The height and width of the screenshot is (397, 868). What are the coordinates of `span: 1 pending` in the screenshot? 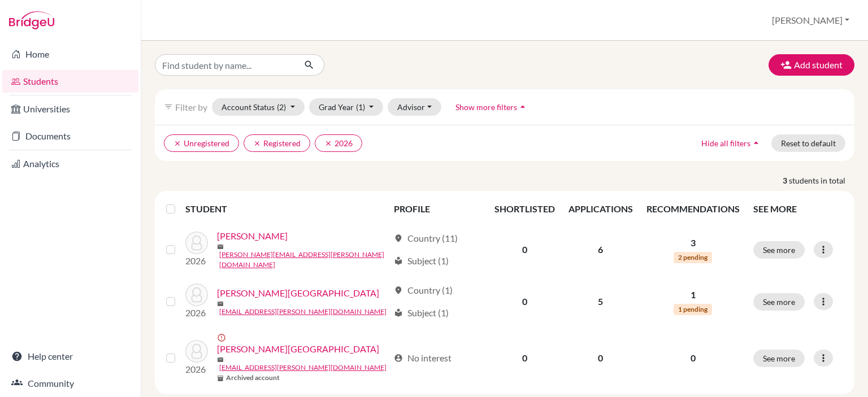 It's located at (693, 309).